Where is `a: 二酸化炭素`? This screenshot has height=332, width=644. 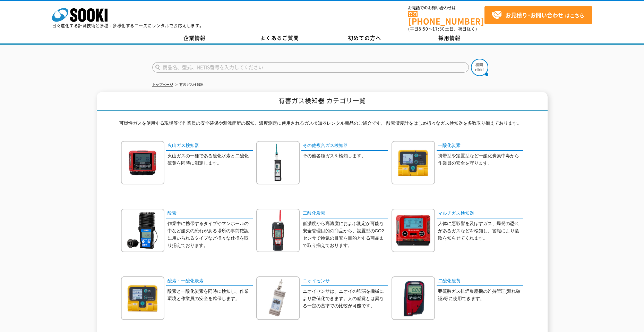
a: 二酸化炭素 is located at coordinates (345, 213).